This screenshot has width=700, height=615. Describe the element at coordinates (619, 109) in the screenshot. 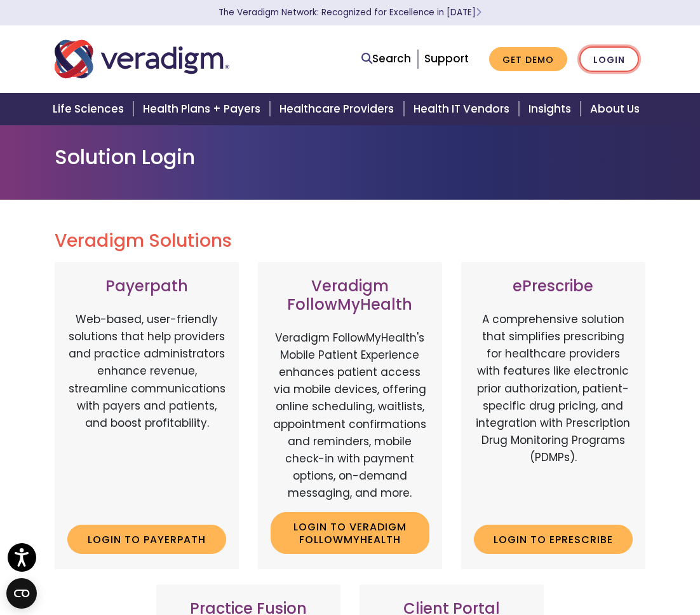

I see `a: About Us` at that location.